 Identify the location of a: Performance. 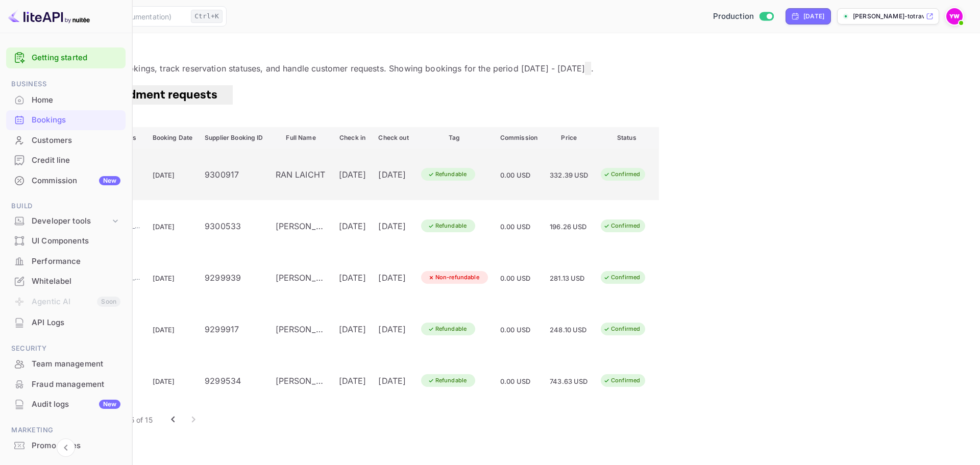
(66, 261).